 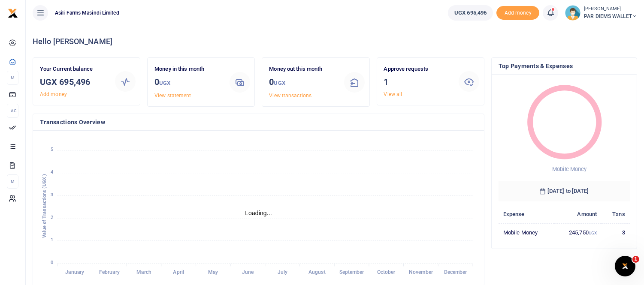 I want to click on h3: UGX 695,496, so click(x=74, y=82).